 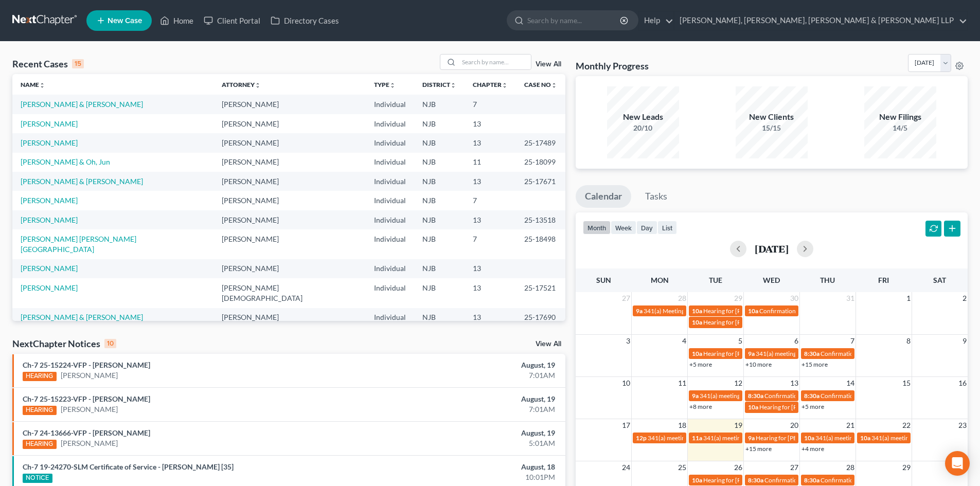 I want to click on span: Thu, so click(x=827, y=280).